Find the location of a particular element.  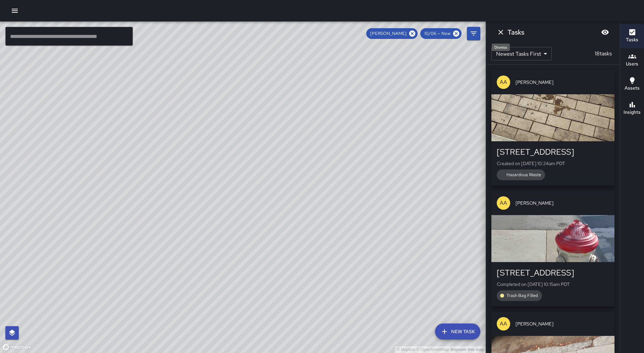

button: Insights is located at coordinates (632, 109).